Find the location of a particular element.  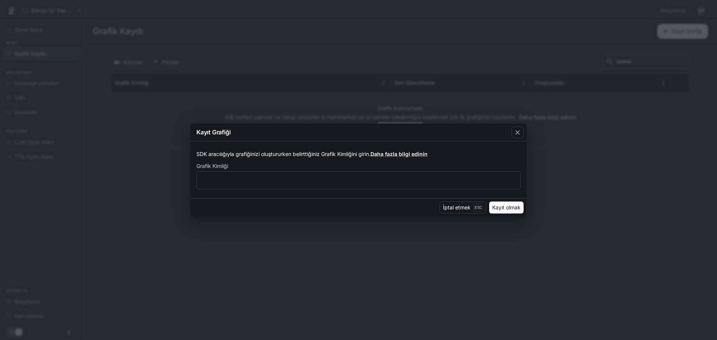

font: Daha fazla bilgi edinin is located at coordinates (399, 154).